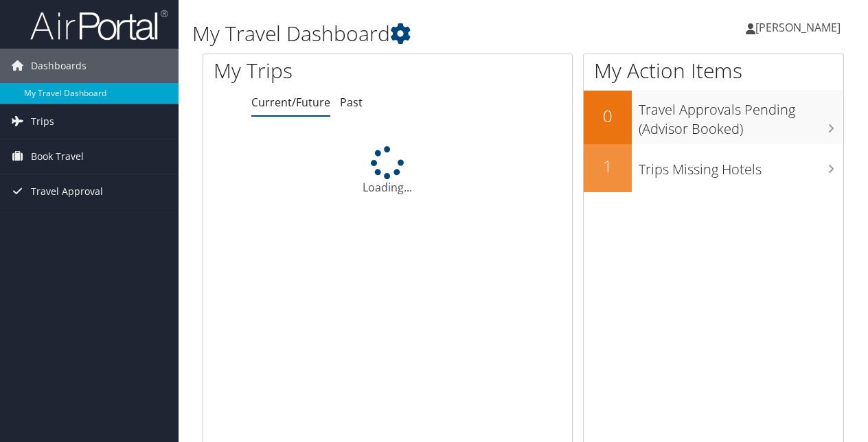 This screenshot has height=442, width=868. Describe the element at coordinates (58, 66) in the screenshot. I see `span: Dashboards` at that location.